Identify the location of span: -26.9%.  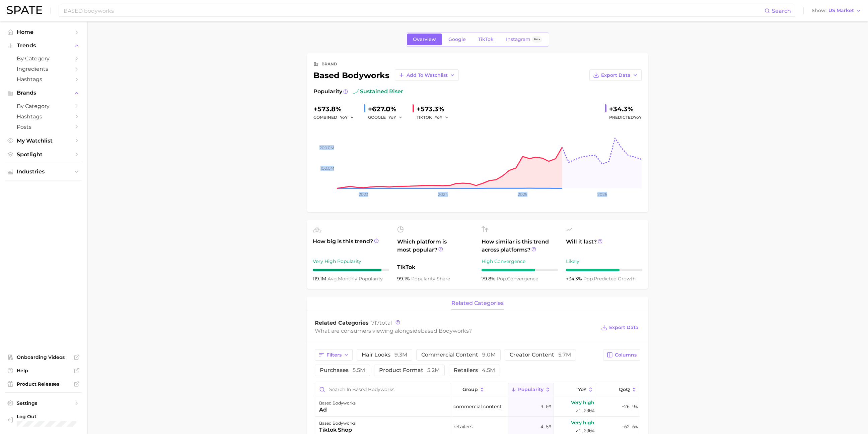
(630, 406).